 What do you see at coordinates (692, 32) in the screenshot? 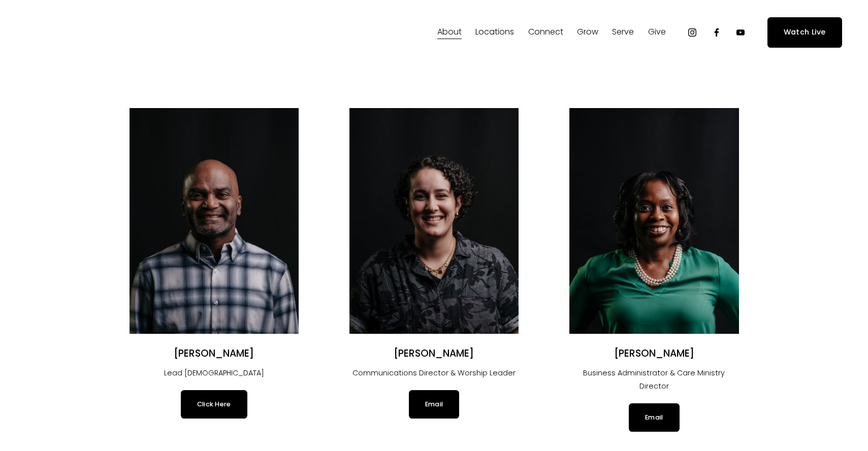
I see `a: Instagram` at bounding box center [692, 32].